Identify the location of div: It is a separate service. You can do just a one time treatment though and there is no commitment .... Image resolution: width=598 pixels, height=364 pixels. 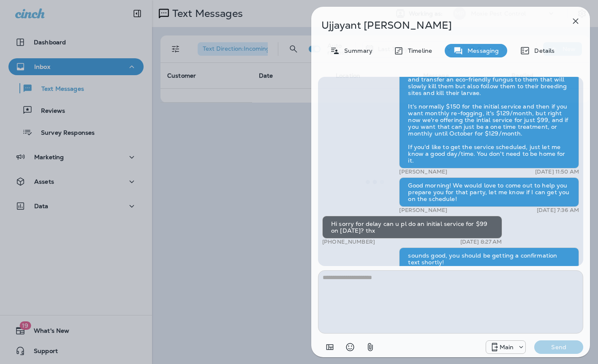
(489, 86).